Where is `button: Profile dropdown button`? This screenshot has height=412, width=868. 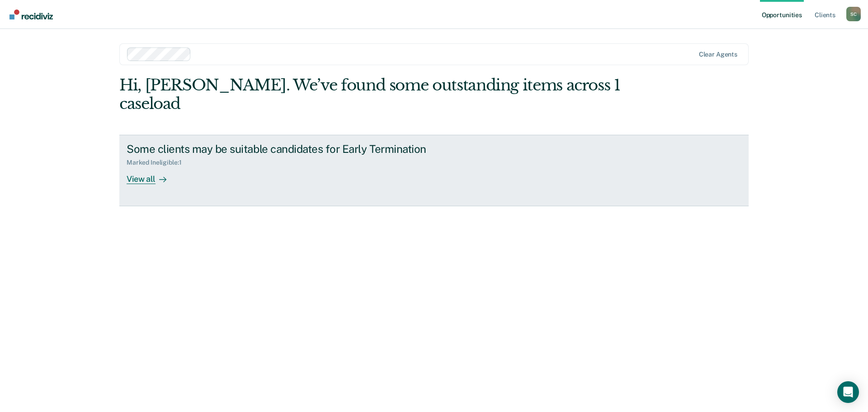
button: Profile dropdown button is located at coordinates (853, 14).